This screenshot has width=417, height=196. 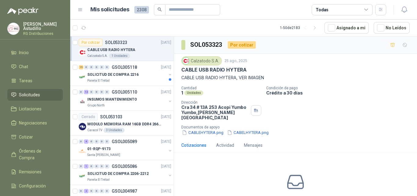 What do you see at coordinates (202, 61) in the screenshot?
I see `div: Calzatodo S.A.` at bounding box center [202, 61].